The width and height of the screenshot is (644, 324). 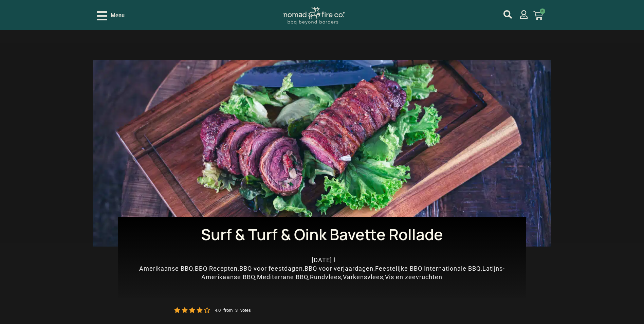 What do you see at coordinates (326, 277) in the screenshot?
I see `a: Rundvlees` at bounding box center [326, 277].